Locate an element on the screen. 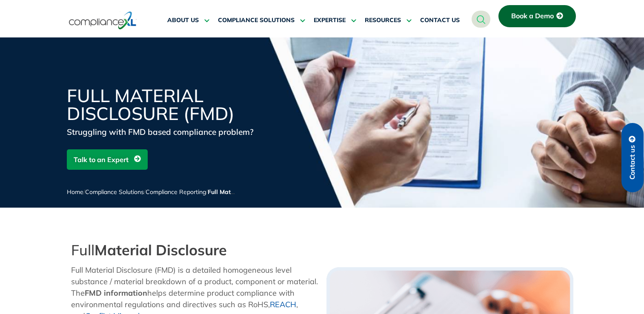 This screenshot has width=644, height=314. strong: Material Disclosure is located at coordinates (161, 250).